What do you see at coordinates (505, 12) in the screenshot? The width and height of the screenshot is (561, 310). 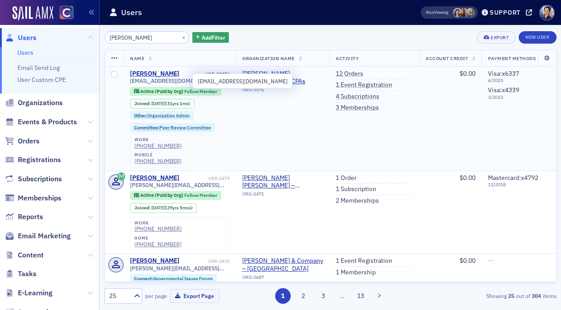 I see `div: Support` at bounding box center [505, 12].